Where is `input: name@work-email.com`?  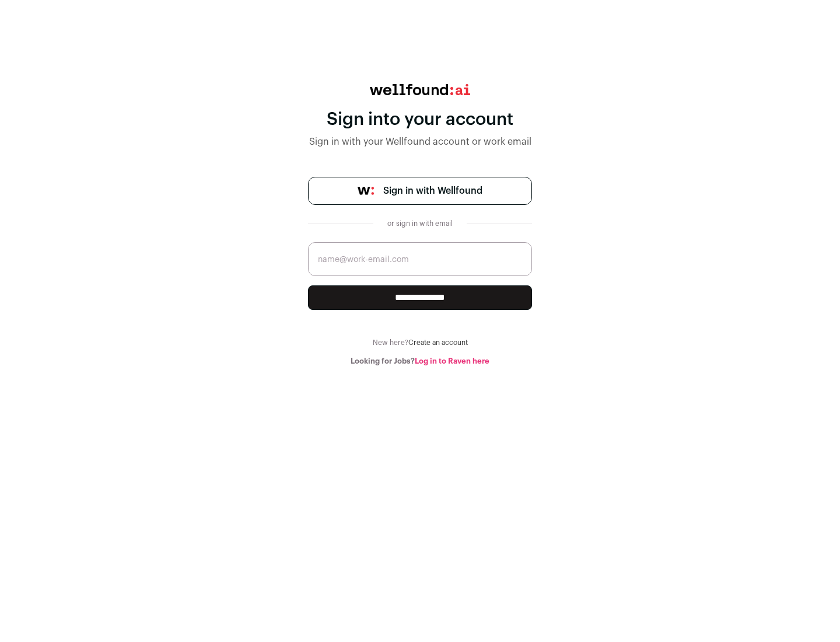
input: name@work-email.com is located at coordinates (420, 259).